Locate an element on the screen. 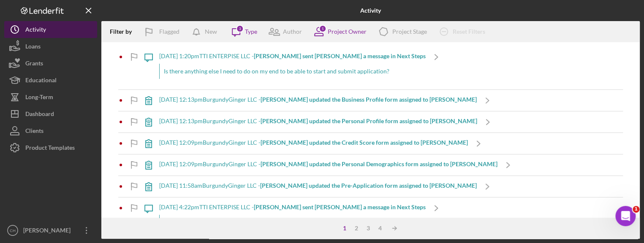 Image resolution: width=644 pixels, height=243 pixels. a: Long-Term is located at coordinates (50, 97).